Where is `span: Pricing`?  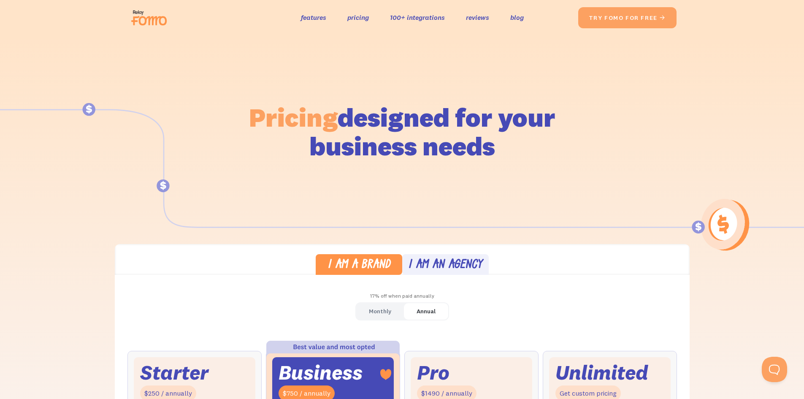
span: Pricing is located at coordinates (293, 117).